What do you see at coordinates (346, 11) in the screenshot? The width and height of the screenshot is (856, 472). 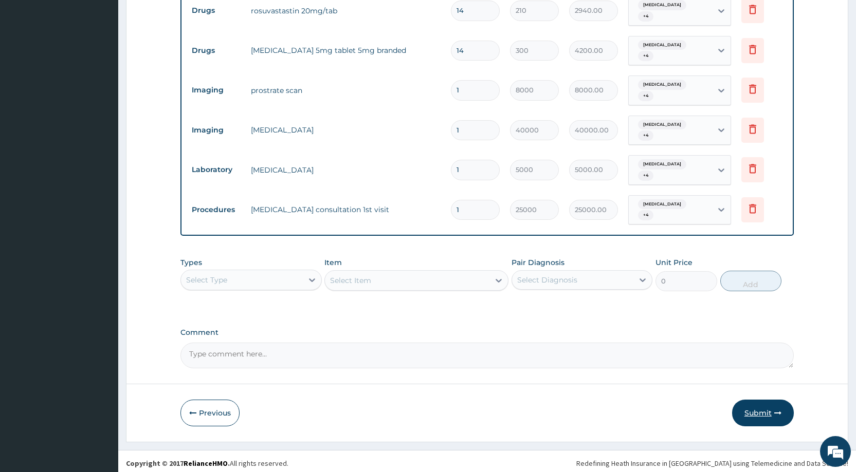 I see `td: rosuvastastin 20mg/tab` at bounding box center [346, 11].